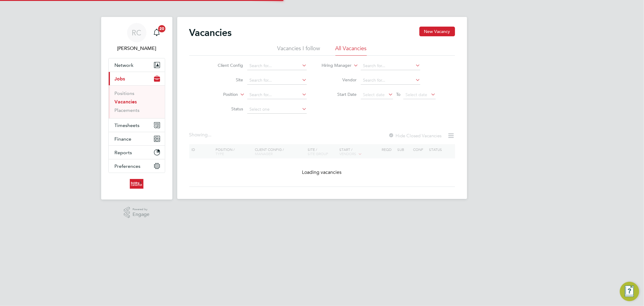 The height and width of the screenshot is (306, 644). I want to click on label: Site, so click(226, 80).